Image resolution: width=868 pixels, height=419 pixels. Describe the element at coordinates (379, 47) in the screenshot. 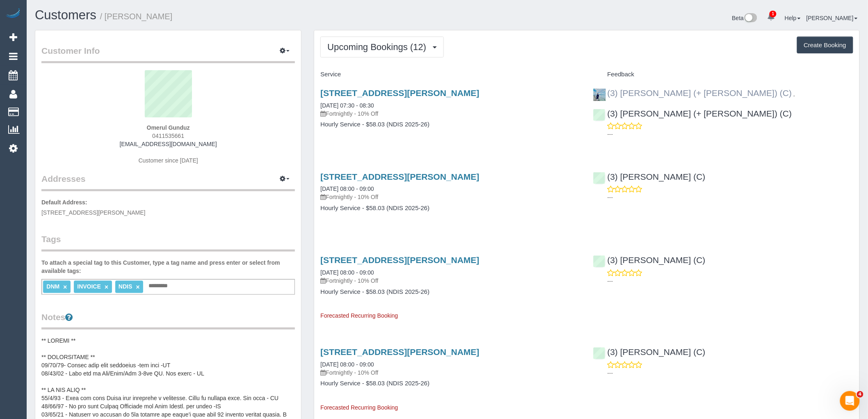

I see `span: Upcoming Bookings (12)` at that location.